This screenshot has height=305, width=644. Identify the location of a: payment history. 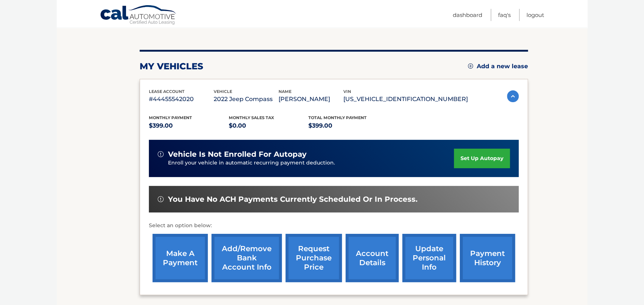
(487, 258).